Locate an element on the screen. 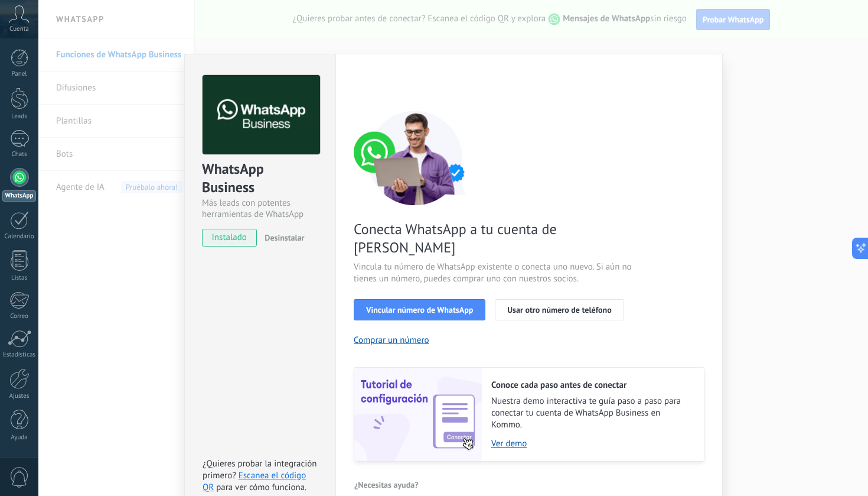  span: Usar otro número de teléfono is located at coordinates (560, 309).